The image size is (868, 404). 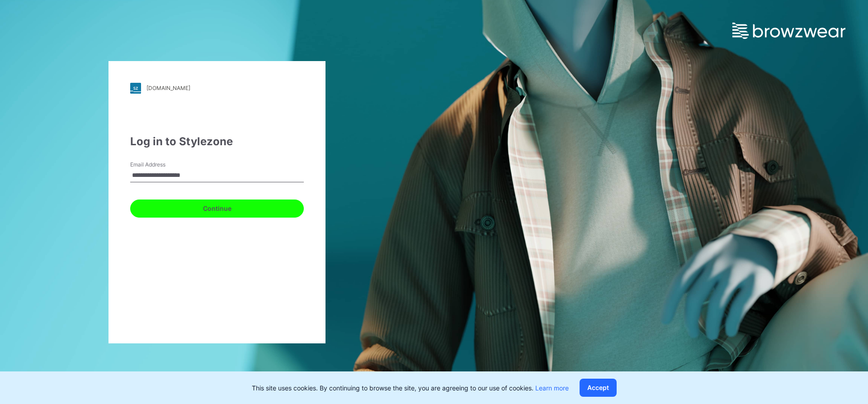 I want to click on label: Email Address, so click(x=162, y=164).